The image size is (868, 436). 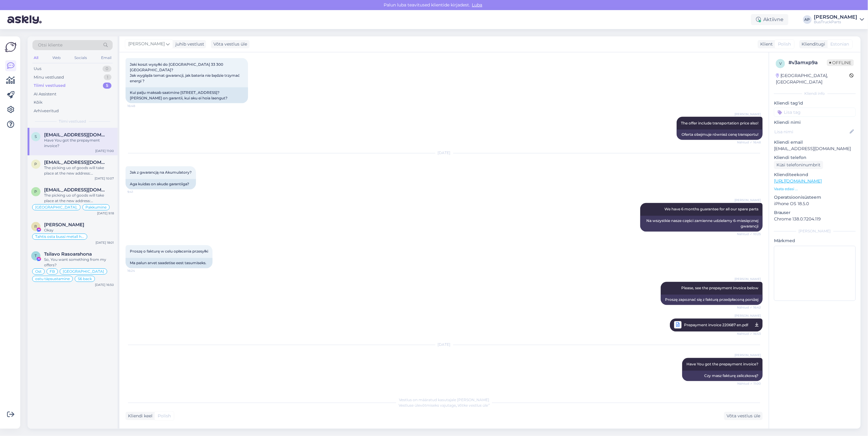 What do you see at coordinates (815, 175) in the screenshot?
I see `p: Klienditeekond` at bounding box center [815, 175].